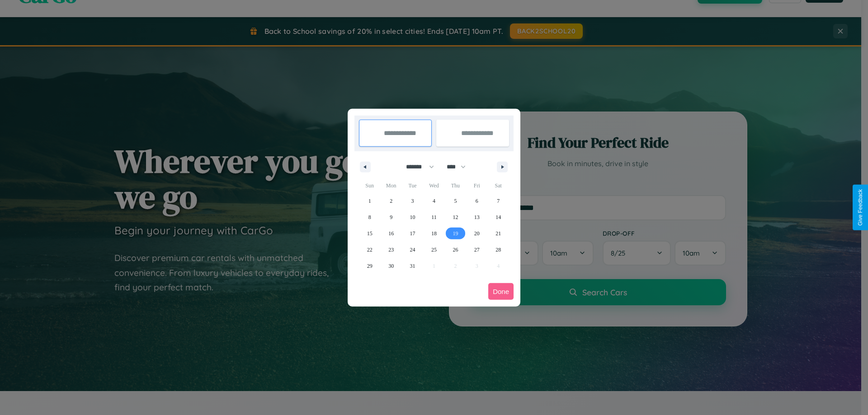  What do you see at coordinates (370, 250) in the screenshot?
I see `span: 22` at bounding box center [370, 250].